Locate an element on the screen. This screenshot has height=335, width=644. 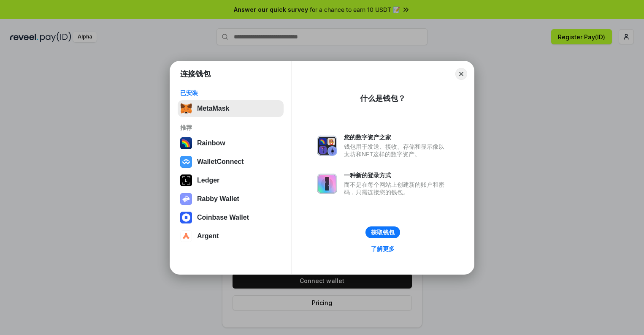
div: 了解更多 is located at coordinates (383, 249).